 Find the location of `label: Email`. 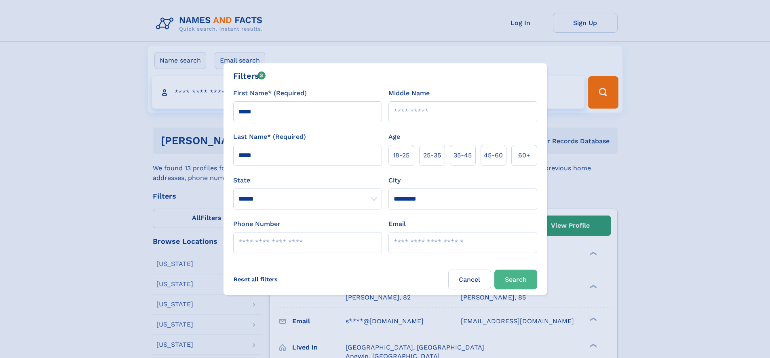

label: Email is located at coordinates (397, 224).